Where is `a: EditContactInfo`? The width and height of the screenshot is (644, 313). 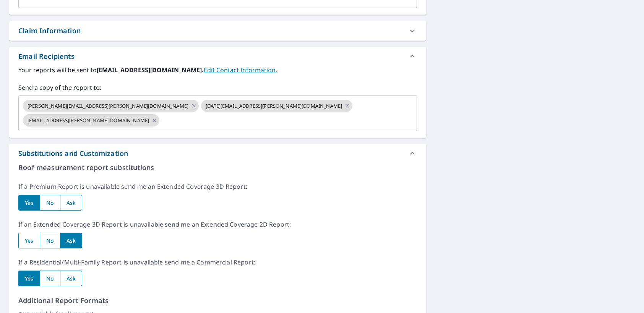 a: EditContactInfo is located at coordinates (240, 70).